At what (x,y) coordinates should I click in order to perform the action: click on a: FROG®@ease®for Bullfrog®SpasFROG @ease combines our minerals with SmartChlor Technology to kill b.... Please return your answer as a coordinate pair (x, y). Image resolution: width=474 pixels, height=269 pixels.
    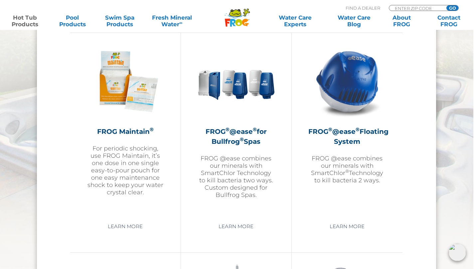
    Looking at the image, I should click on (236, 129).